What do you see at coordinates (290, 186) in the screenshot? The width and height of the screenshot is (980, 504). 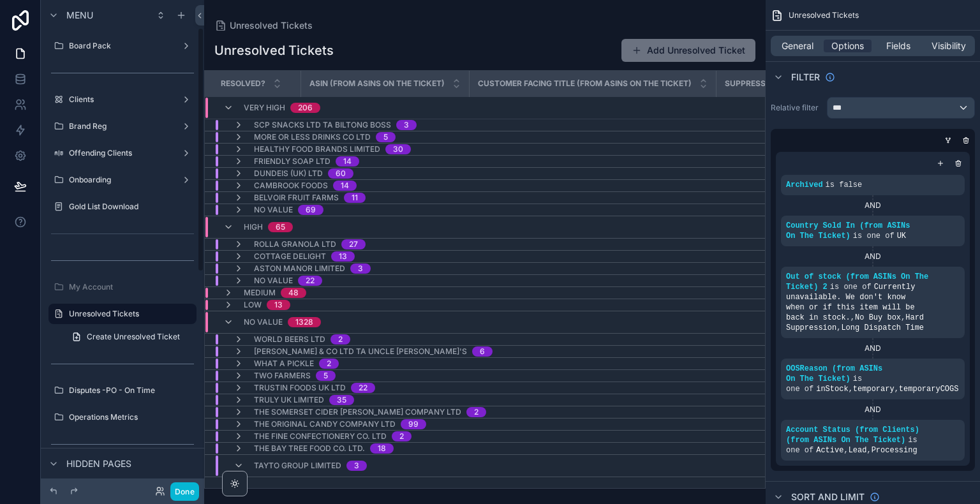 I see `span: Cambrook Foods` at bounding box center [290, 186].